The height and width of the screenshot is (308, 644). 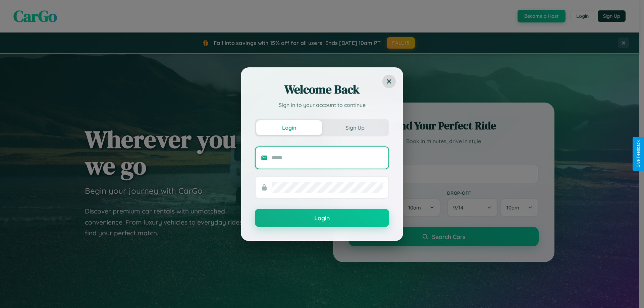 What do you see at coordinates (322, 89) in the screenshot?
I see `h2: Welcome Back` at bounding box center [322, 89].